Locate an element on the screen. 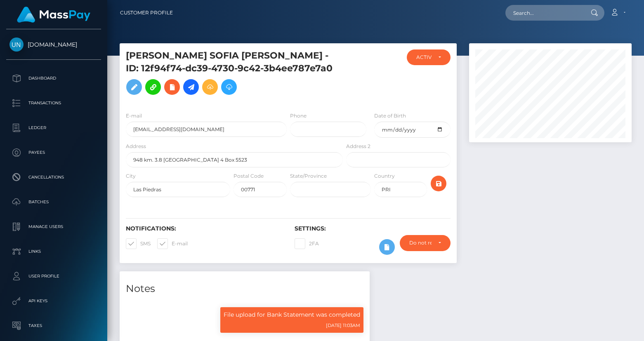 The image size is (644, 341). label: SMS is located at coordinates (138, 244).